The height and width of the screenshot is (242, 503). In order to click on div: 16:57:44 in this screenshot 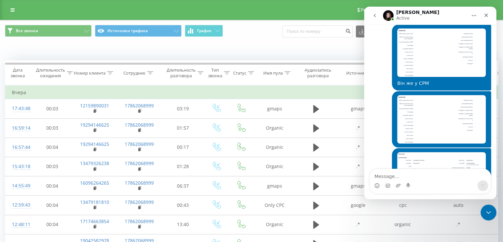, I will do `click(19, 147)`.